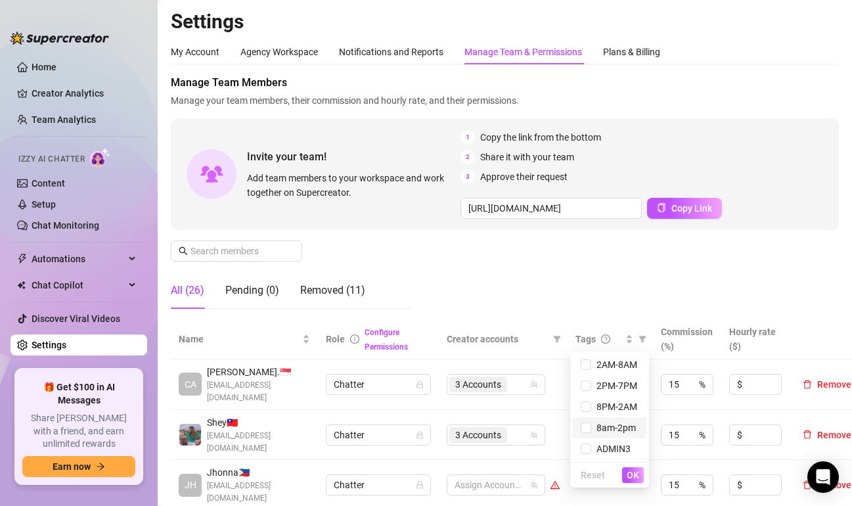 The height and width of the screenshot is (506, 852). Describe the element at coordinates (585, 339) in the screenshot. I see `span: Tags` at that location.